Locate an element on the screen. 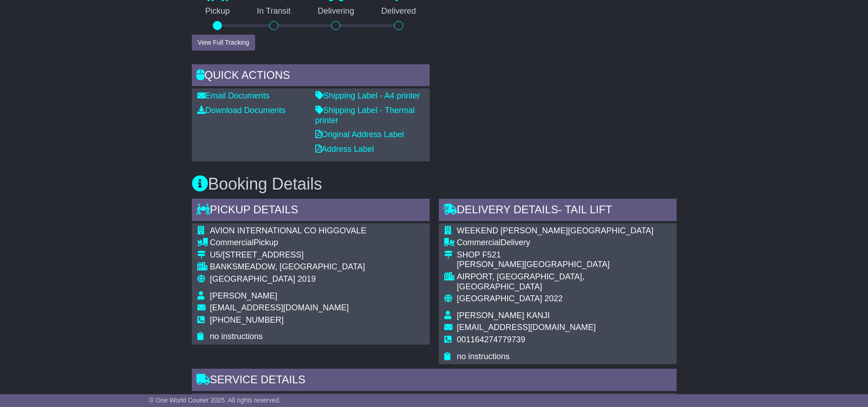  p: Delivered is located at coordinates (399, 12).